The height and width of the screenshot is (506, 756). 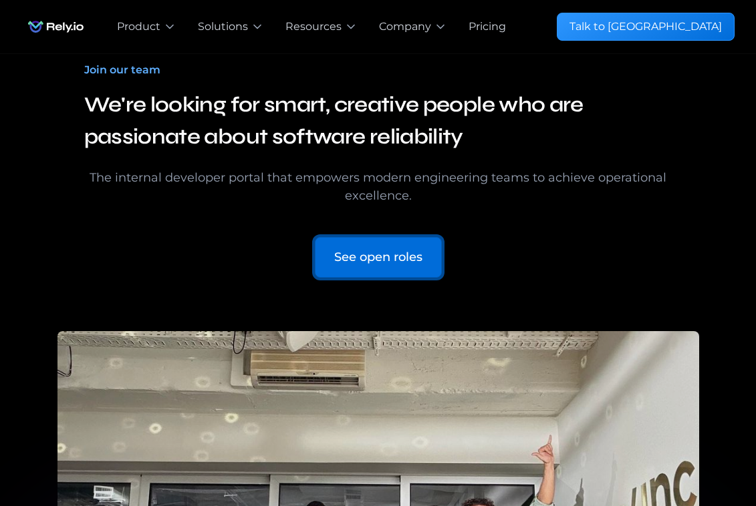 What do you see at coordinates (313, 27) in the screenshot?
I see `div: Resources` at bounding box center [313, 27].